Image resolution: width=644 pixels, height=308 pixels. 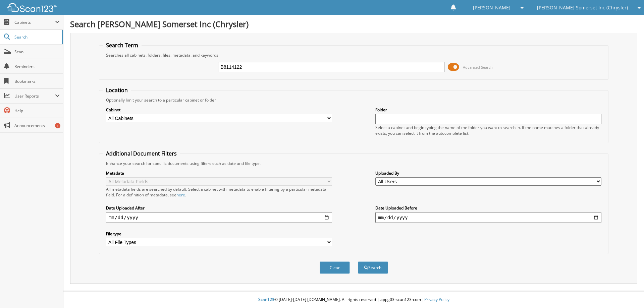 I want to click on span: Scan123, so click(x=266, y=299).